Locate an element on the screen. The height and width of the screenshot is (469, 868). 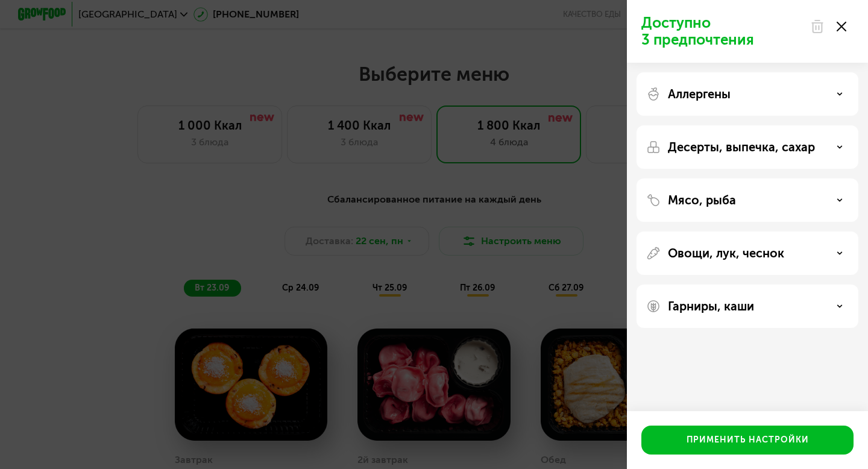
button: Применить настройки is located at coordinates (747, 440).